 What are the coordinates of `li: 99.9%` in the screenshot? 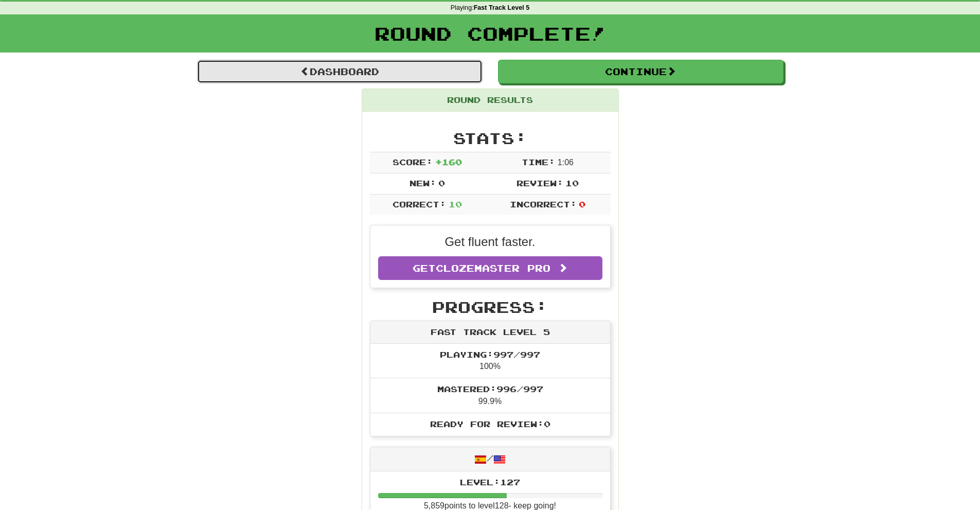 It's located at (490, 396).